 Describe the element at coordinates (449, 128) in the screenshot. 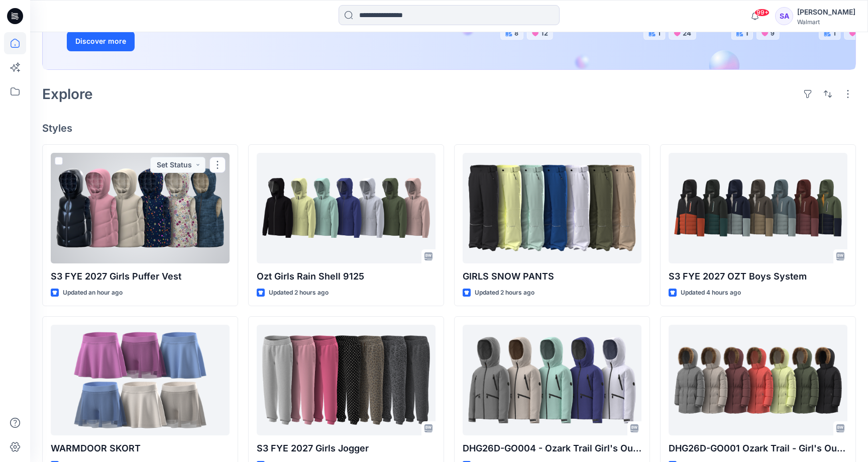

I see `h4: Styles` at that location.